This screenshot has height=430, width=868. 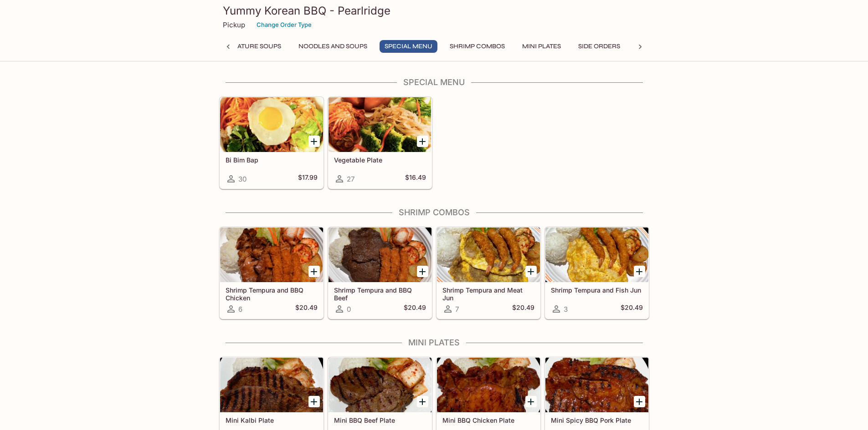 I want to click on span: 6, so click(x=240, y=309).